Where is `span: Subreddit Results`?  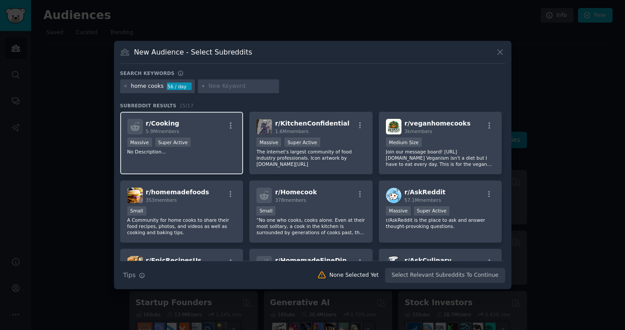
span: Subreddit Results is located at coordinates (148, 106).